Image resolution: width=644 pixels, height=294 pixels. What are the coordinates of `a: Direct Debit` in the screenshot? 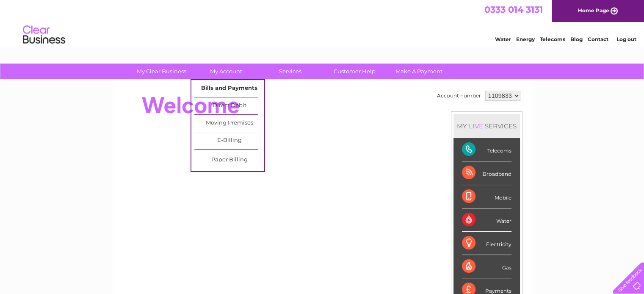 It's located at (229, 106).